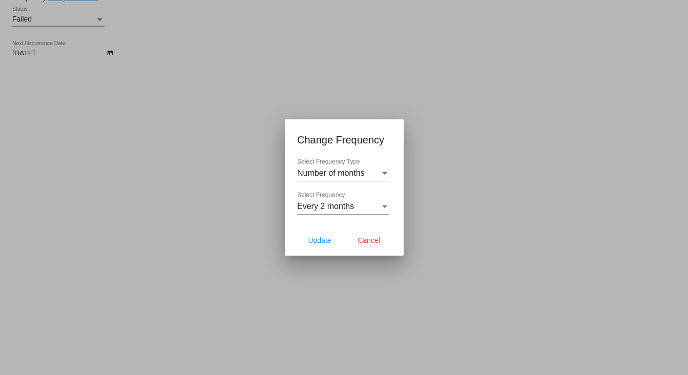 The height and width of the screenshot is (375, 688). I want to click on span: Every 2 months, so click(325, 206).